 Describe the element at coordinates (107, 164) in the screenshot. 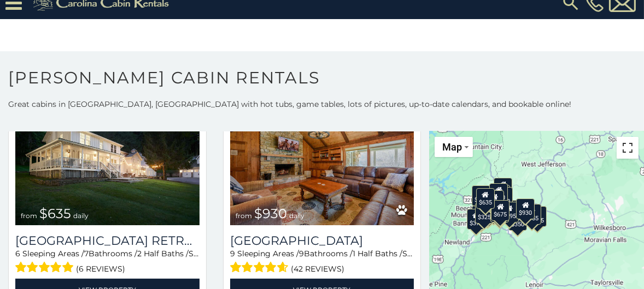

I see `img: Valley Farmhouse Retreat` at that location.